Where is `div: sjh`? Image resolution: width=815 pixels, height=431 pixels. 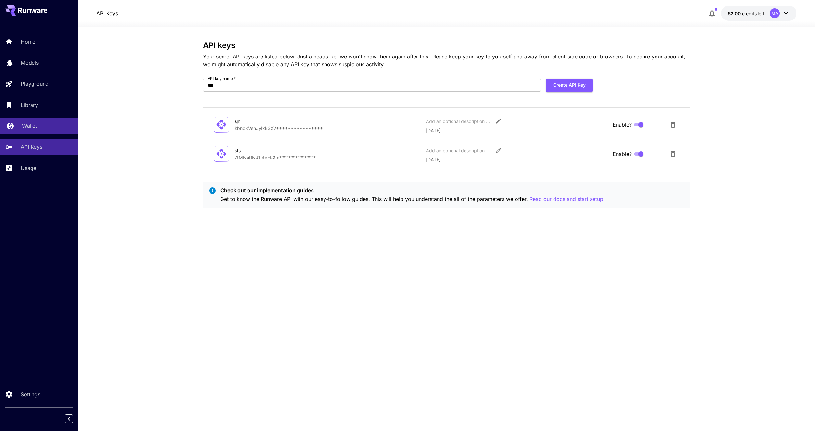 div: sjh is located at coordinates (267, 121).